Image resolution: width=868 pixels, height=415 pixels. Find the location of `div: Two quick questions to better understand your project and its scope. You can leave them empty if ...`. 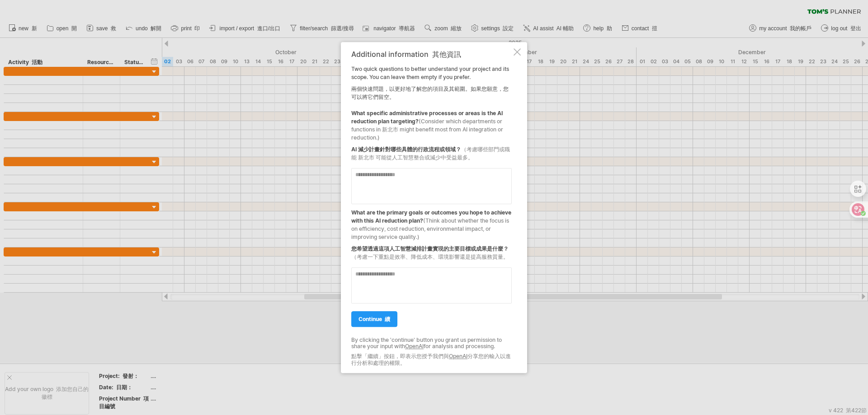

div: Two quick questions to better understand your project and its scope. You can leave them empty if ... is located at coordinates (431, 208).